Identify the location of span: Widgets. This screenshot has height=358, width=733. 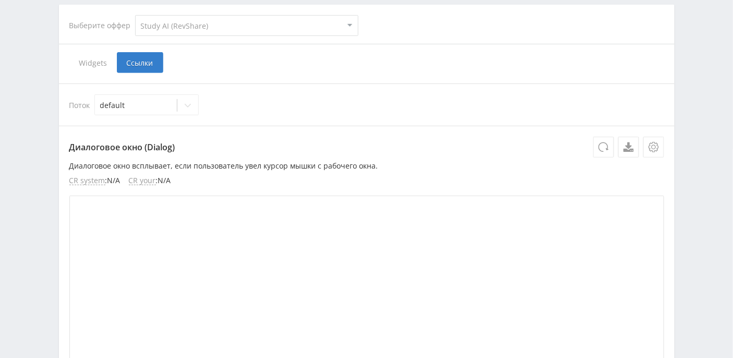
(93, 63).